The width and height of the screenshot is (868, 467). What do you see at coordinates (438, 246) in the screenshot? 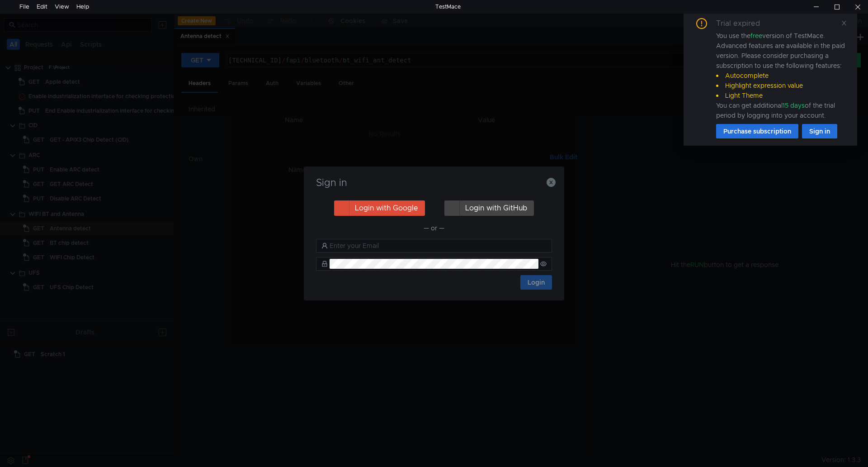
I see `input: Enter your Email` at bounding box center [438, 246].